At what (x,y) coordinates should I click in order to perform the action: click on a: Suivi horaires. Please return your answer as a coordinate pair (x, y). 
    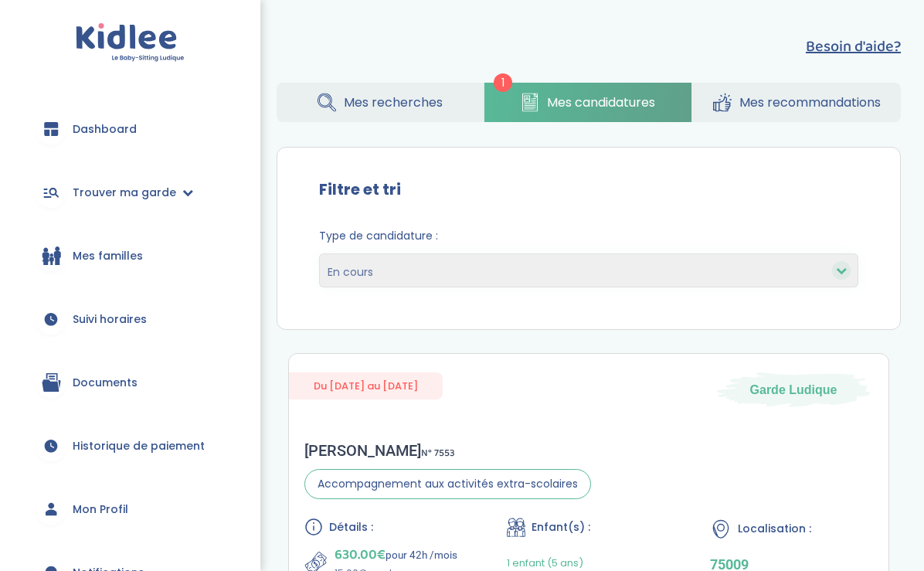
    Looking at the image, I should click on (129, 319).